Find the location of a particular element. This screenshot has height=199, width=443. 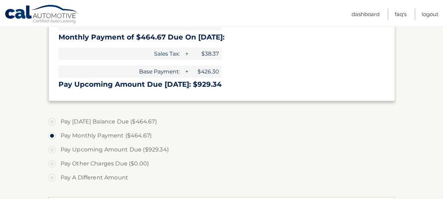

a: Cal Automotive is located at coordinates (41, 15).